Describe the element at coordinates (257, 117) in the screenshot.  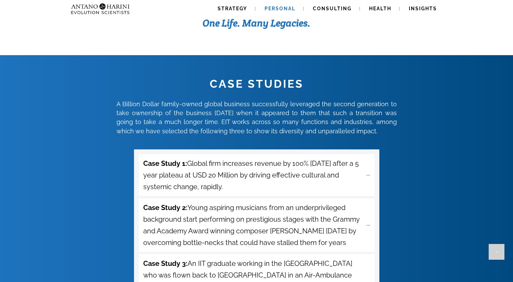
I see `span: A Billion Dollar family-owned global business successfully leveraged the second generation to tak...` at that location.